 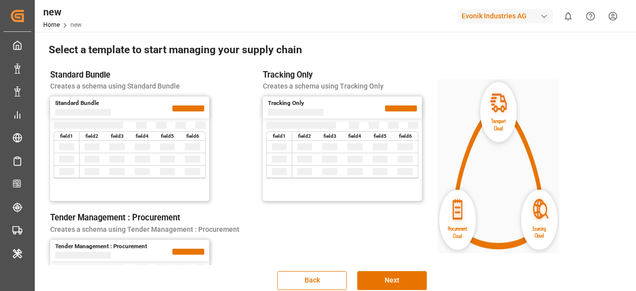 What do you see at coordinates (62, 12) in the screenshot?
I see `div: new` at bounding box center [62, 12].